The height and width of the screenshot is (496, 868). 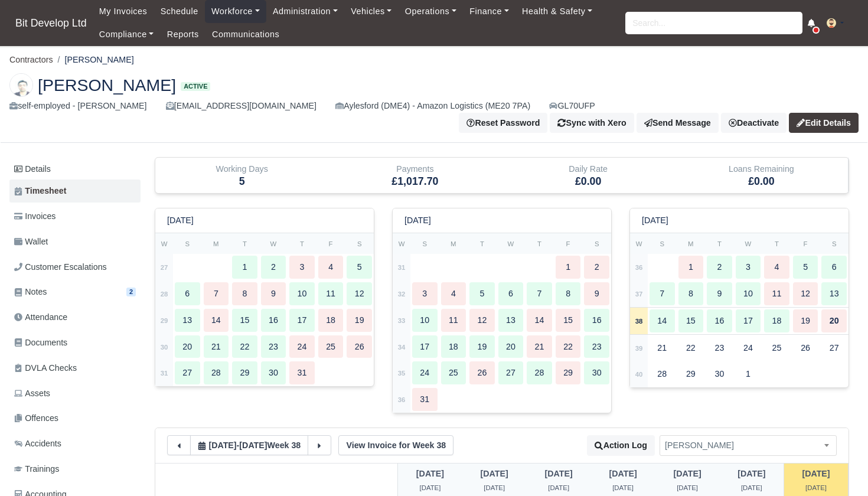 I want to click on div: 31, so click(x=425, y=399).